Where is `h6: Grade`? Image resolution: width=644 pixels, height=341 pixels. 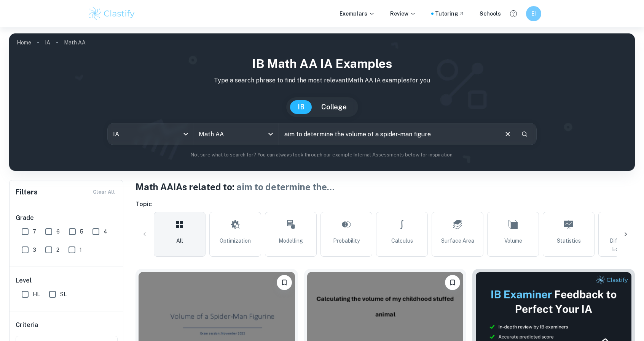
h6: Grade is located at coordinates (66, 218).